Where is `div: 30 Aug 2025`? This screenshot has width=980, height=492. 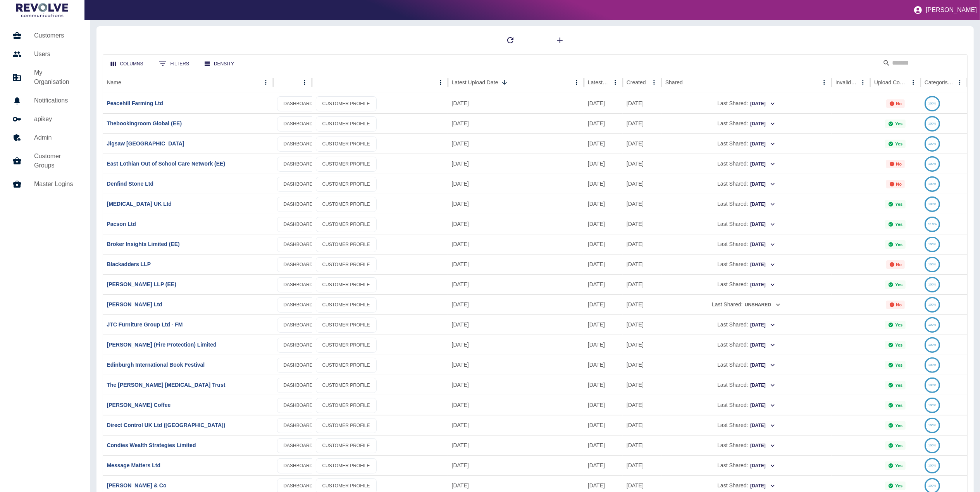 div: 30 Aug 2025 is located at coordinates (603, 184).